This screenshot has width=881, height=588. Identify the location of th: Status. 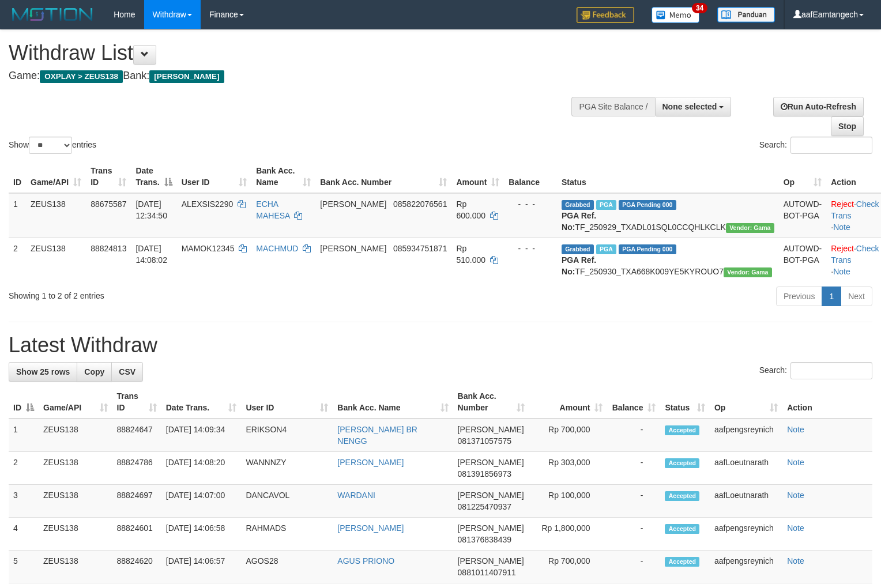
(667, 176).